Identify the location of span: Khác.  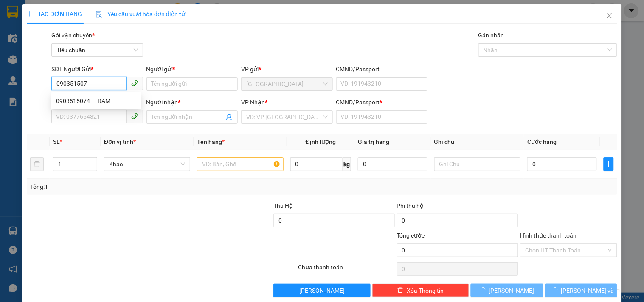
(147, 164).